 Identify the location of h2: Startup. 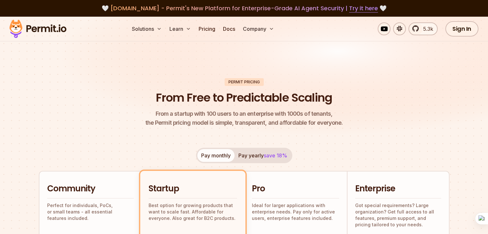
(193, 189).